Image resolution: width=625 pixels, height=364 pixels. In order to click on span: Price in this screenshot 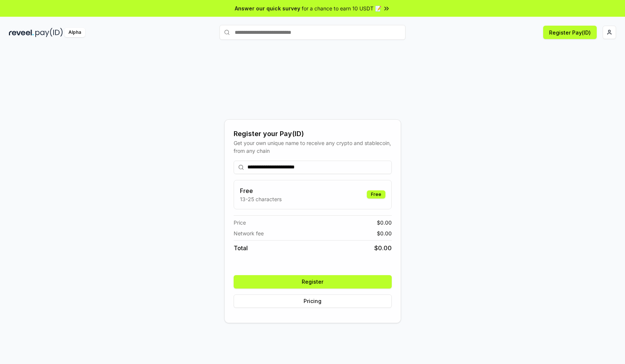, I will do `click(240, 222)`.